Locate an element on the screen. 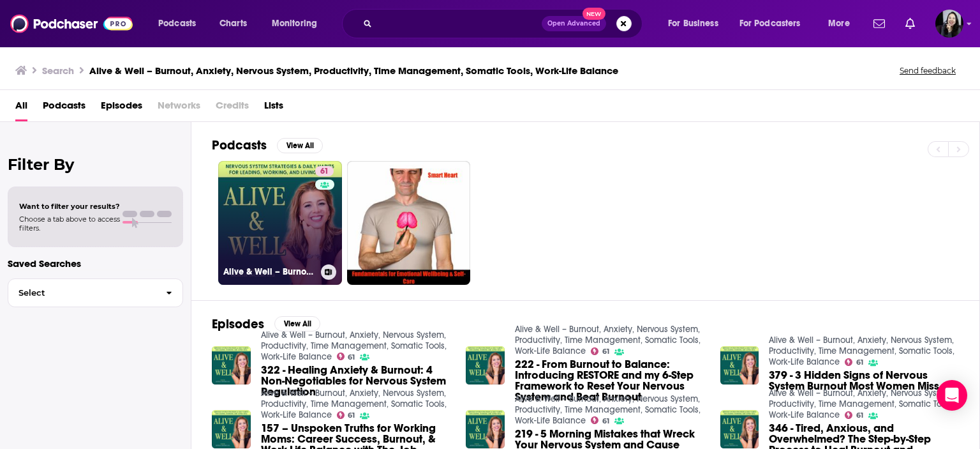  a: All is located at coordinates (21, 108).